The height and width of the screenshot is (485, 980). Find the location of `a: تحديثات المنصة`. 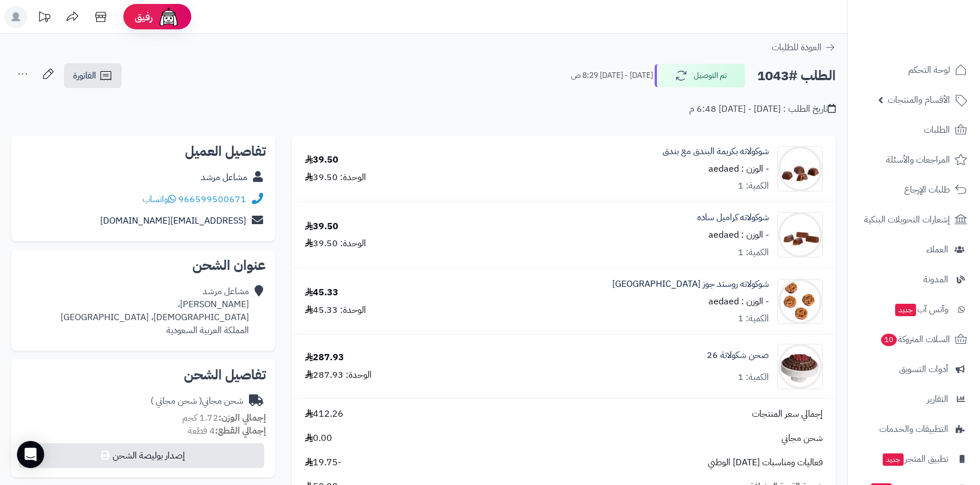

a: تحديثات المنصة is located at coordinates (44, 18).